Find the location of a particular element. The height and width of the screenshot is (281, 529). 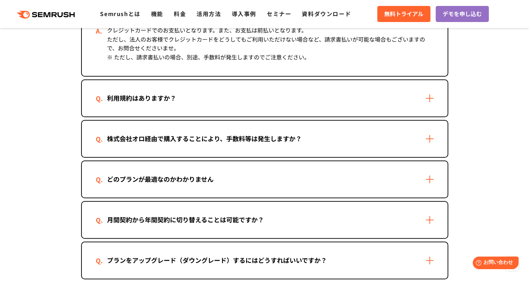

a: 料金 is located at coordinates (180, 14).